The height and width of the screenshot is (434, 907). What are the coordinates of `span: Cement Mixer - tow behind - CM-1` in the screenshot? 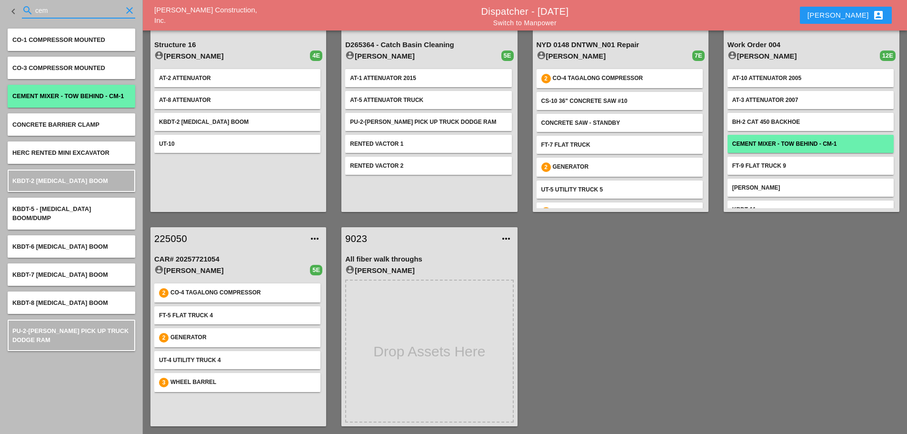 It's located at (68, 96).